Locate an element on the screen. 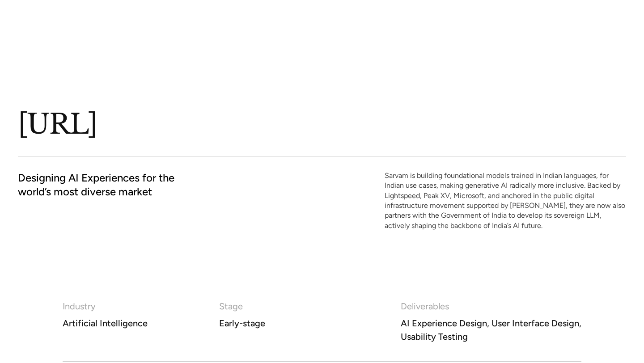  h2: Designing AI Experiences for the world’s most diverse market is located at coordinates (96, 185).